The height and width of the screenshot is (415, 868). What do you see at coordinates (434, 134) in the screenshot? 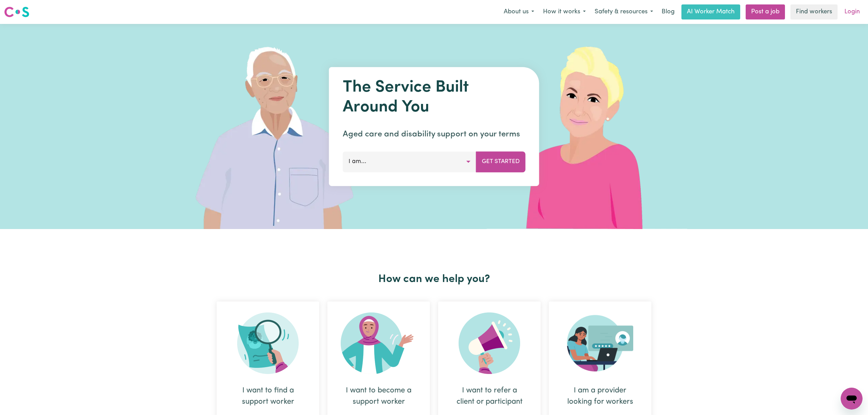
I see `p: Aged care and disability support on your terms` at bounding box center [434, 134].